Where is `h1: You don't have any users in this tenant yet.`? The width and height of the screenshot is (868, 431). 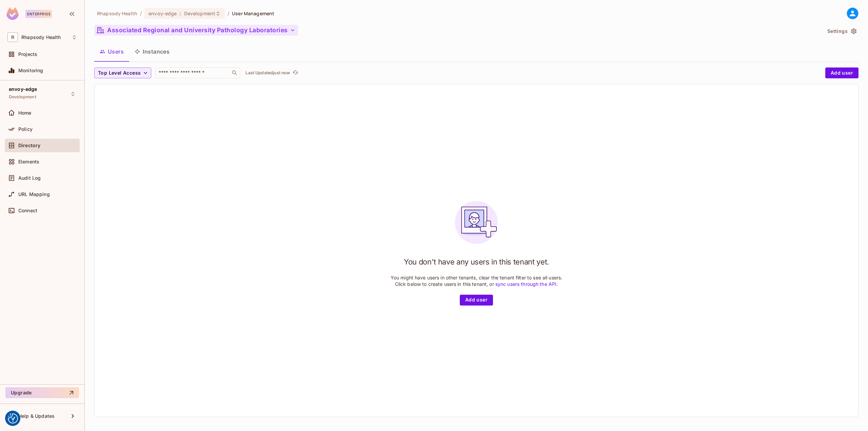
h1: You don't have any users in this tenant yet. is located at coordinates (476, 262).